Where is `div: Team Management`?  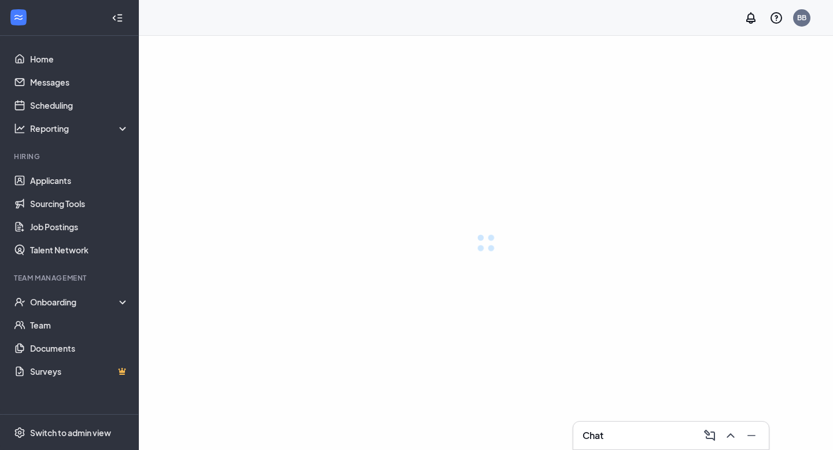
div: Team Management is located at coordinates (70, 278).